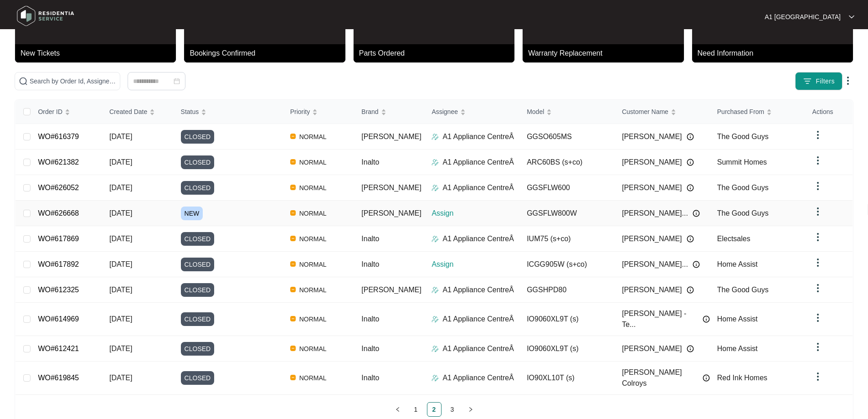  What do you see at coordinates (434, 409) in the screenshot?
I see `li: 2` at bounding box center [434, 409].